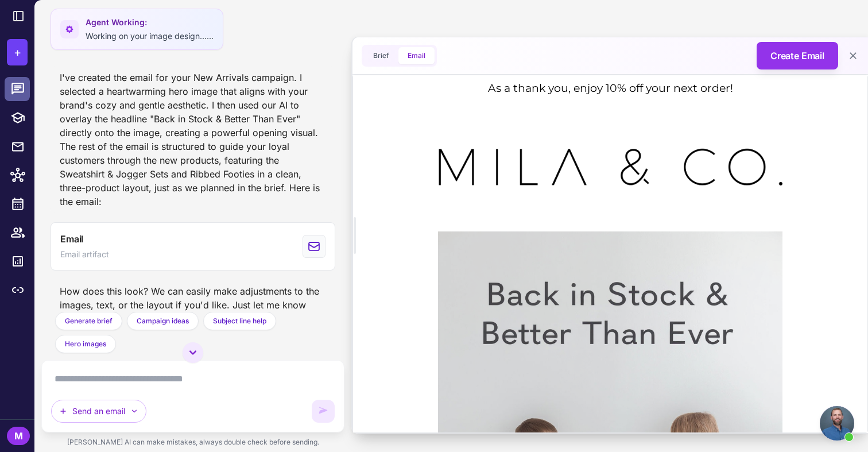  What do you see at coordinates (89, 321) in the screenshot?
I see `button: Generate brief` at bounding box center [89, 321].